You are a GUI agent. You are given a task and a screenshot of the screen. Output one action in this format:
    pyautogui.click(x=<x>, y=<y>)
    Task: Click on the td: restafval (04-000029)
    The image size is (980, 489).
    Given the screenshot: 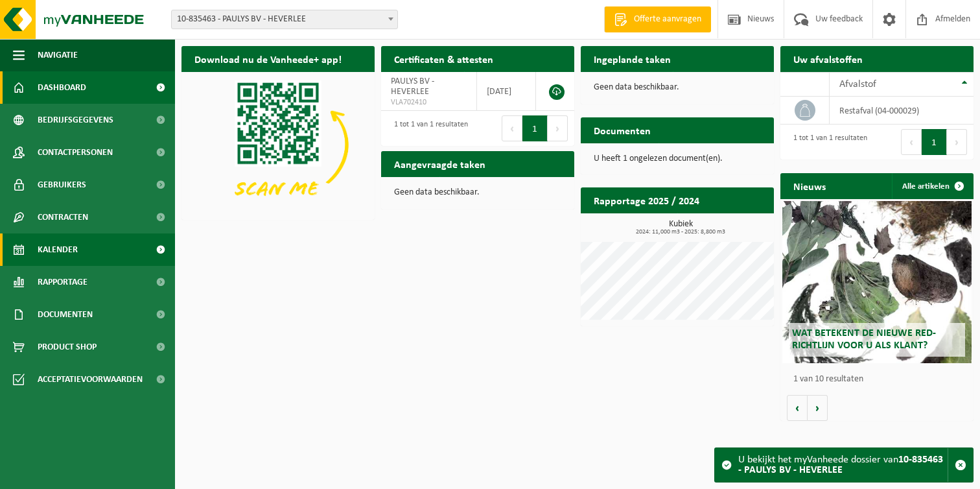 What is the action you would take?
    pyautogui.click(x=901, y=110)
    